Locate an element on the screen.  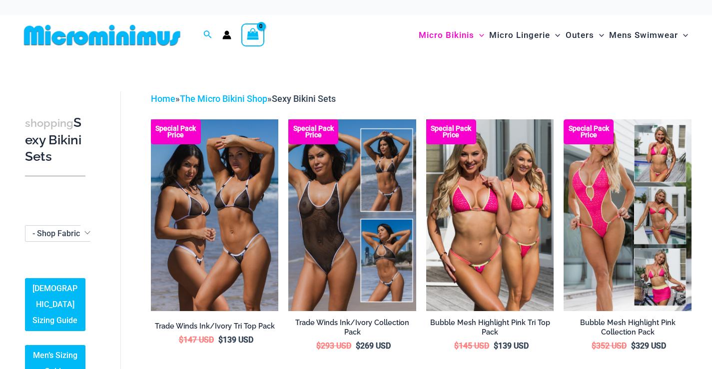
a: The Micro Bikini Shop is located at coordinates (223, 98).